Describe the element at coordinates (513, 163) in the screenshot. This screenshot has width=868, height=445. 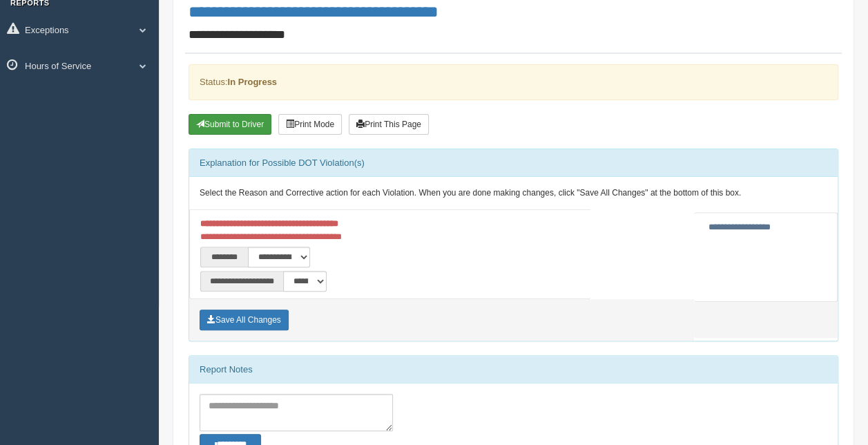
I see `div: Explanation for Possible DOT Violation(s)` at that location.